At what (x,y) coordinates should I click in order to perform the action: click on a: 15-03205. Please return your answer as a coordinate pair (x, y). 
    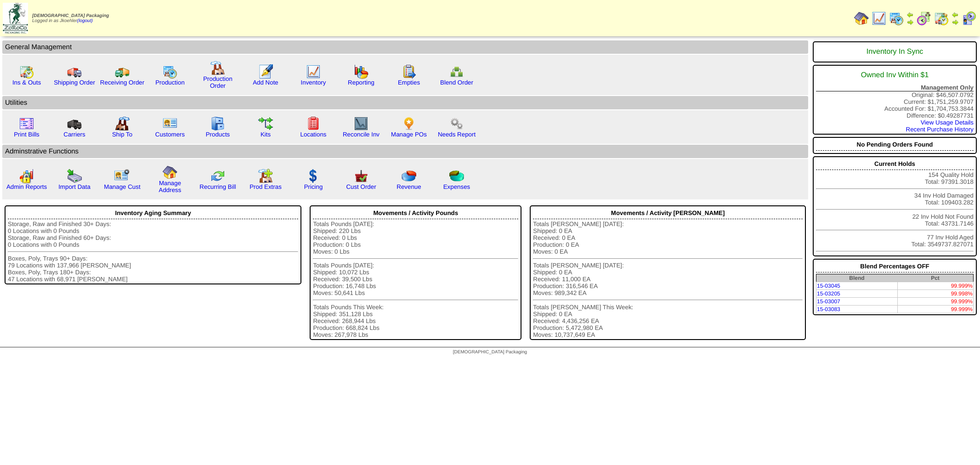
    Looking at the image, I should click on (828, 293).